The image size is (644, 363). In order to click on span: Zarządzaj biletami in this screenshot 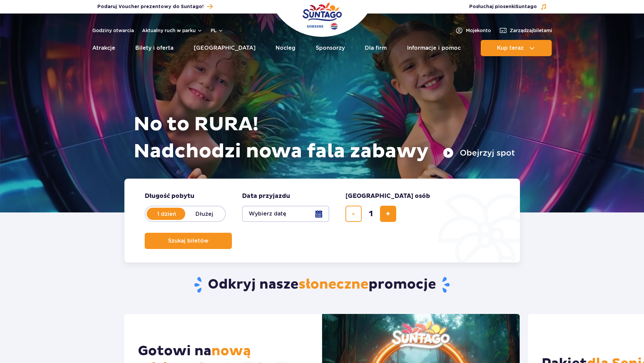, I will do `click(531, 31)`.